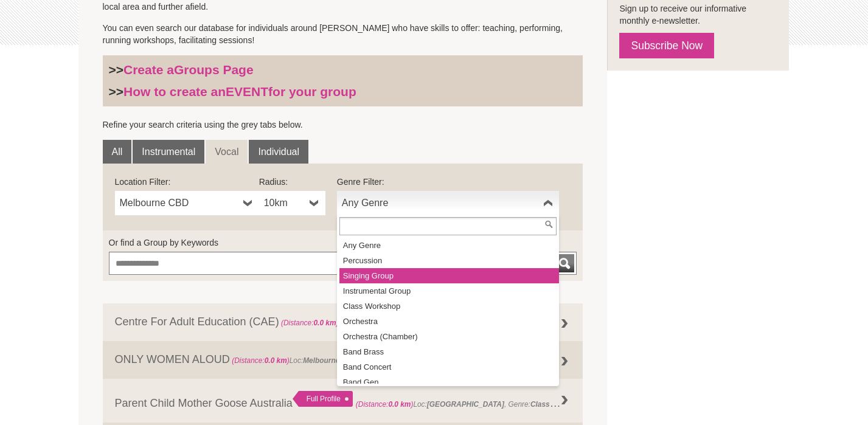 Image resolution: width=868 pixels, height=425 pixels. What do you see at coordinates (448, 181) in the screenshot?
I see `label: Genre Filter:` at bounding box center [448, 181].